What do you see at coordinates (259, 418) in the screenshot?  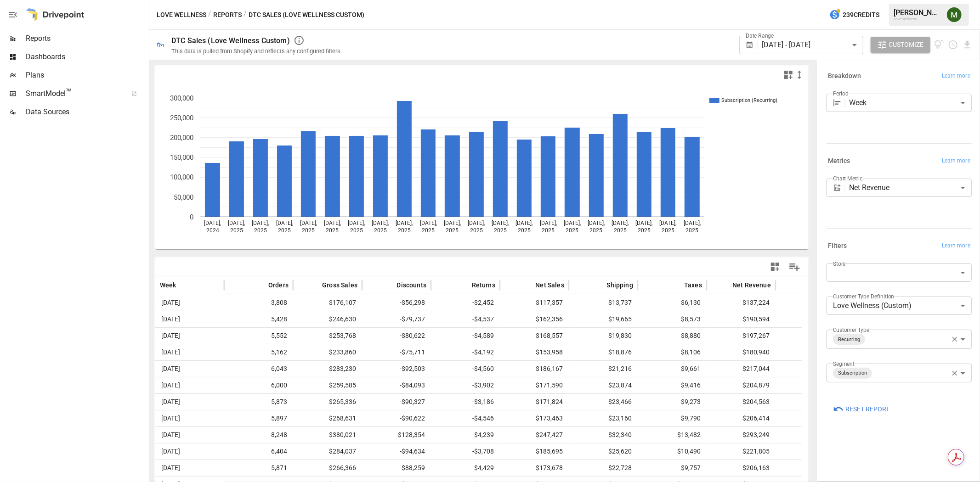 I see `span: 5,897` at bounding box center [259, 418].